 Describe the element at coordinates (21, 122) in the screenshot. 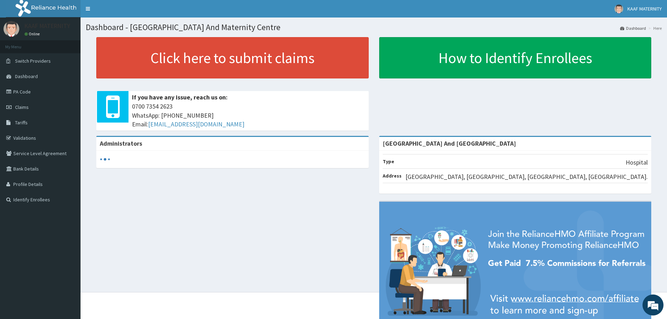

I see `span: Tariffs` at that location.